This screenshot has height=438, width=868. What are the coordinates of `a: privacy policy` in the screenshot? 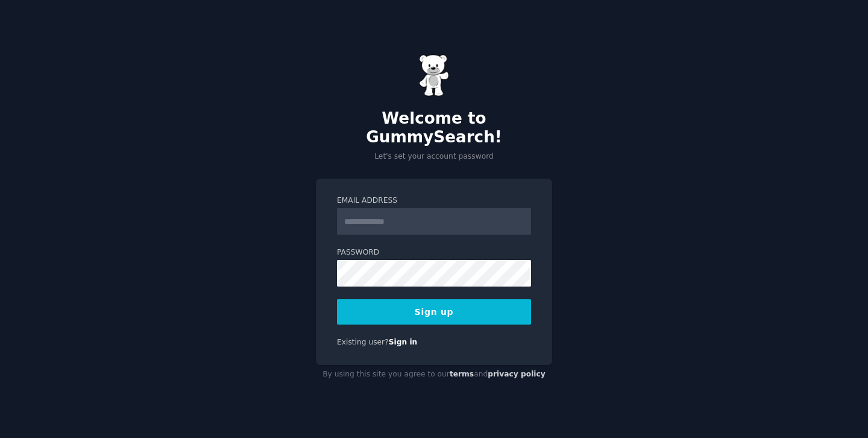 It's located at (516, 374).